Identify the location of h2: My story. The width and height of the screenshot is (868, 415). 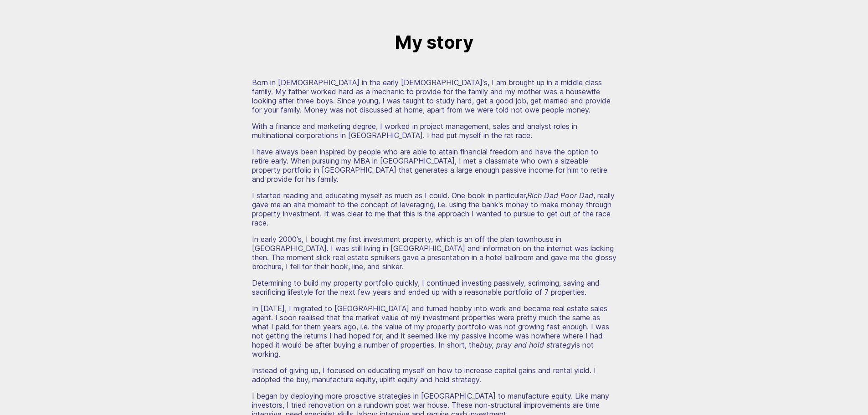
(434, 43).